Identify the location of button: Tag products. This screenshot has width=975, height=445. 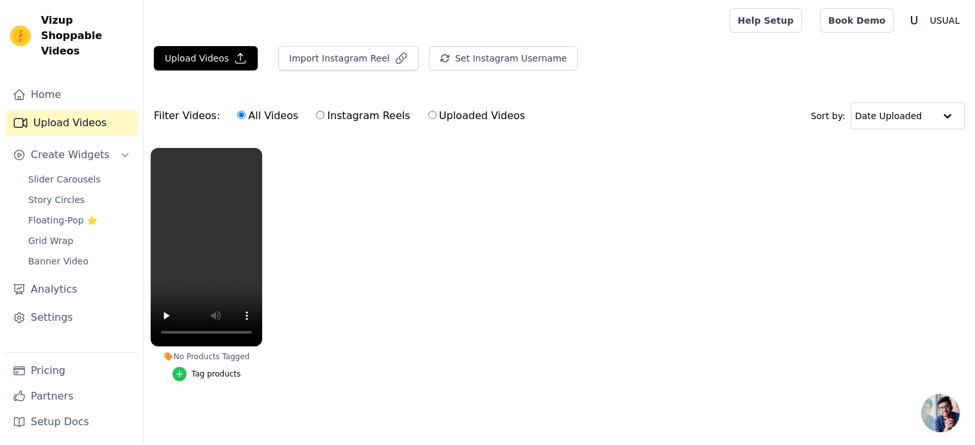
(206, 374).